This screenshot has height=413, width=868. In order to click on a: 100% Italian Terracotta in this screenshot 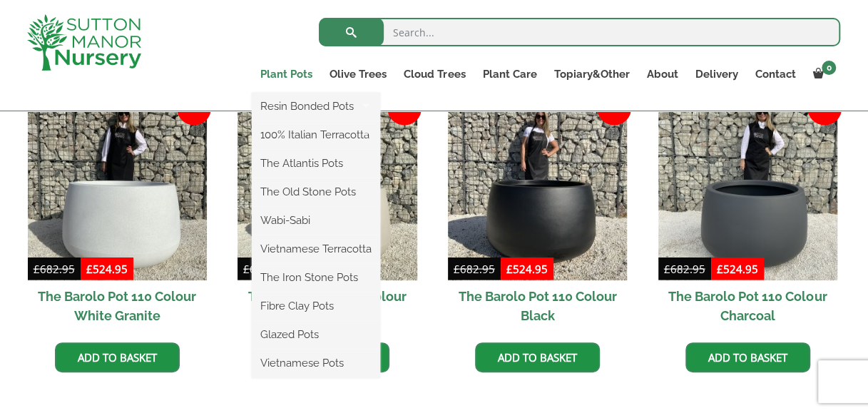, I will do `click(316, 135)`.